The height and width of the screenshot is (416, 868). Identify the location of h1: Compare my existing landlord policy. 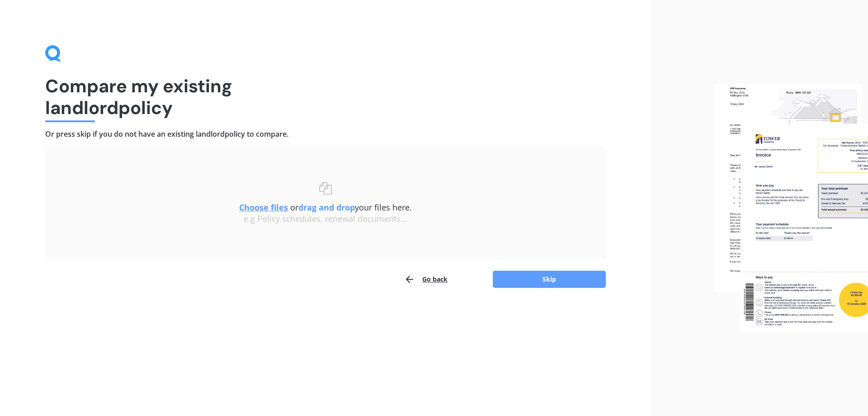
(326, 97).